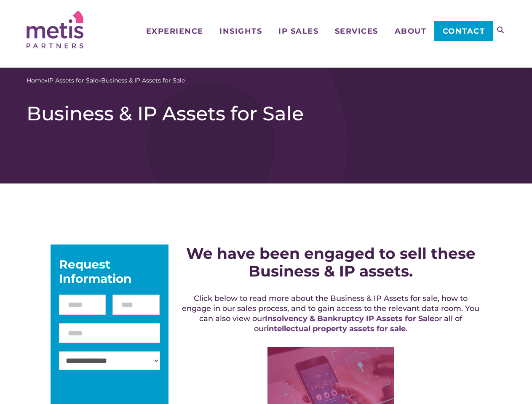 The width and height of the screenshot is (532, 404). I want to click on span: Insights, so click(240, 31).